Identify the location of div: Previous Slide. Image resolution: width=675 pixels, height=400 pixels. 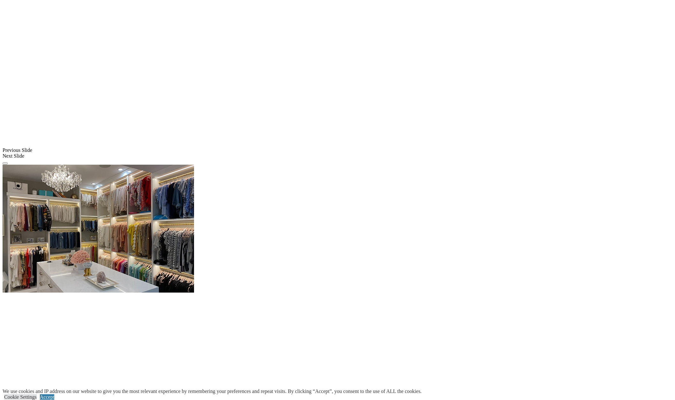
(338, 150).